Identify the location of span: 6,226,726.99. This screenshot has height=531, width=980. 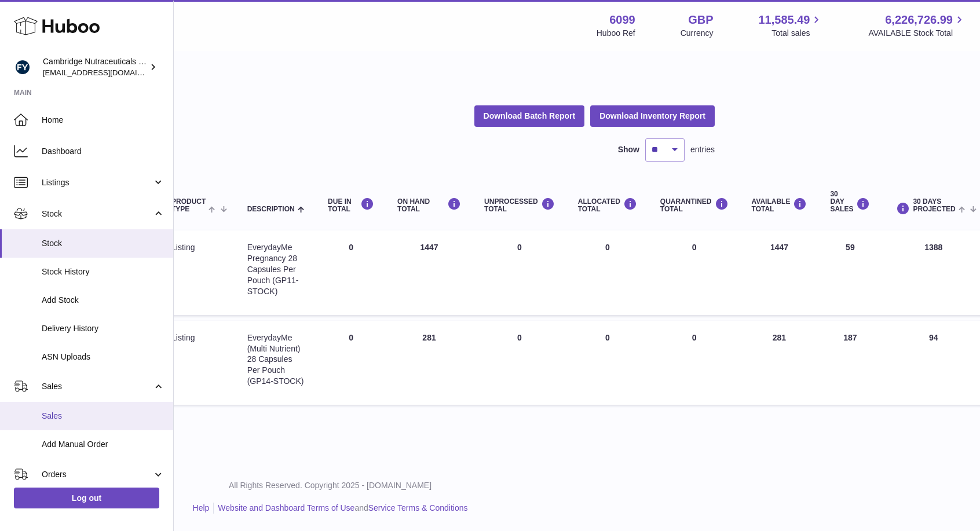
(918, 19).